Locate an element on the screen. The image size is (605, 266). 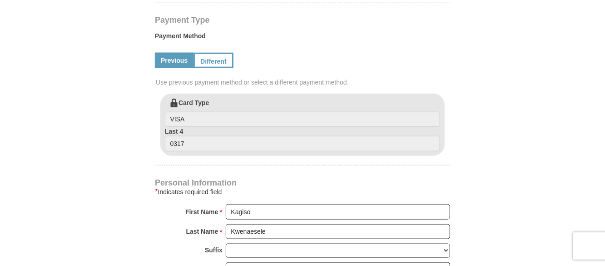
div: Indicates required field is located at coordinates (303, 192).